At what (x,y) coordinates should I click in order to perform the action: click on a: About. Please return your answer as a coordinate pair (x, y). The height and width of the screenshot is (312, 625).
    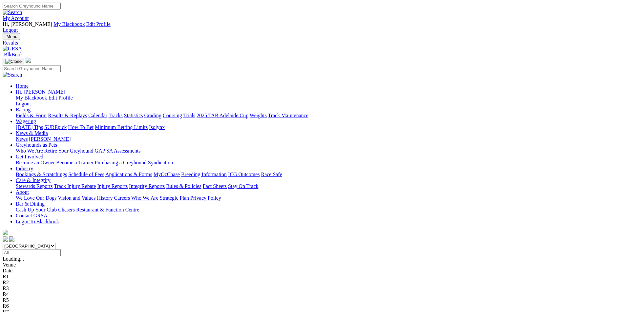
    Looking at the image, I should click on (22, 192).